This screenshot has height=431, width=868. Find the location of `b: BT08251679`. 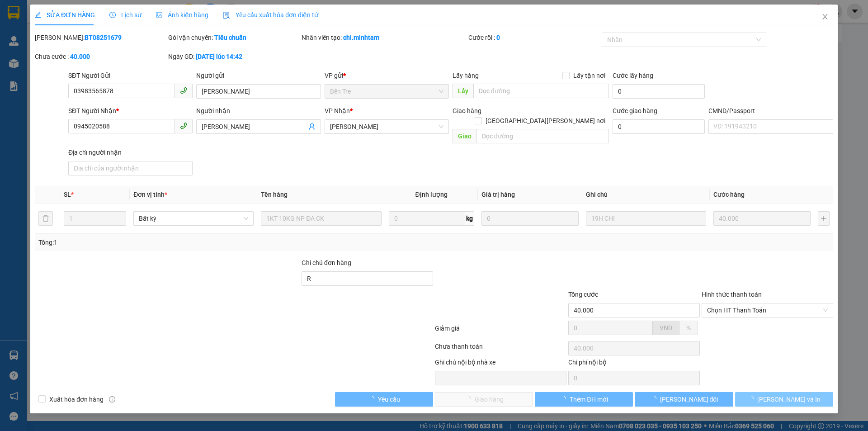

b: BT08251679 is located at coordinates (103, 38).